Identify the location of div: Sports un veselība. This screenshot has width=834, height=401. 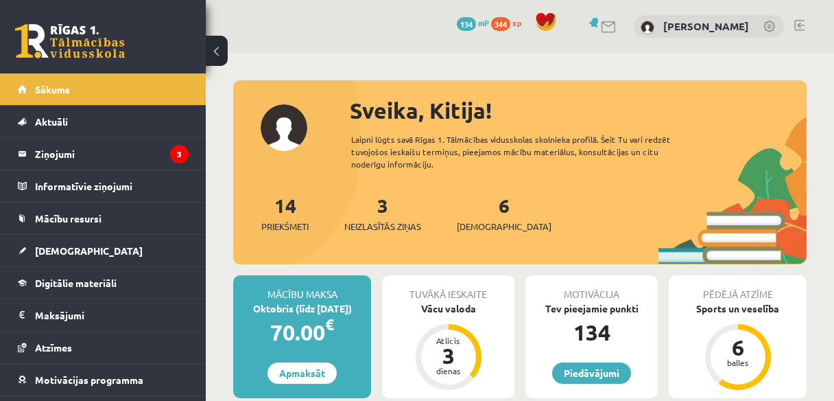
(737, 308).